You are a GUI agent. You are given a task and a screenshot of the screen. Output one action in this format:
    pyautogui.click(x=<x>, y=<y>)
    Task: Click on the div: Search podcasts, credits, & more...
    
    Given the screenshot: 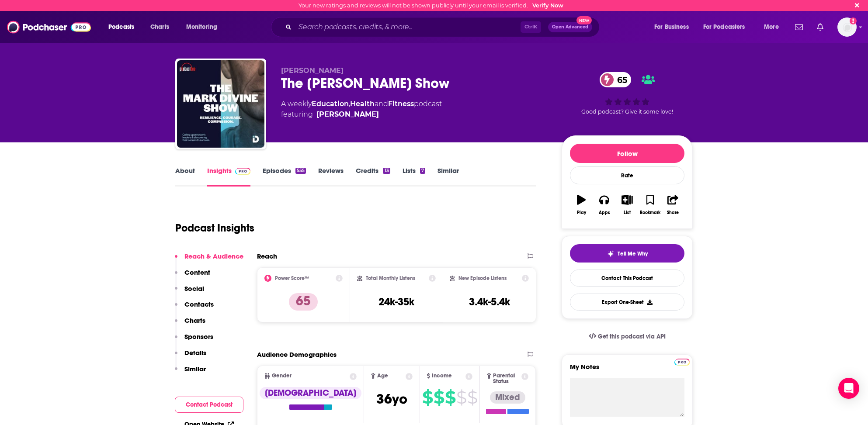 What is the action you would take?
    pyautogui.click(x=444, y=27)
    